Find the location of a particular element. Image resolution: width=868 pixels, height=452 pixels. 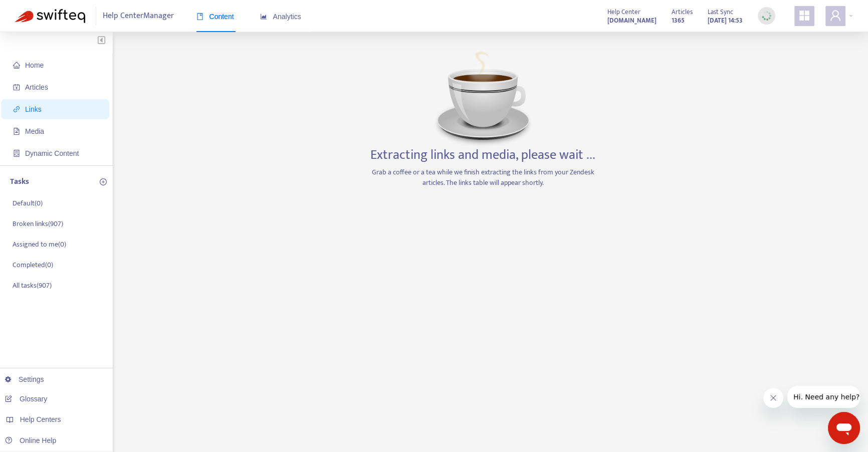

span: home is located at coordinates (16, 65).